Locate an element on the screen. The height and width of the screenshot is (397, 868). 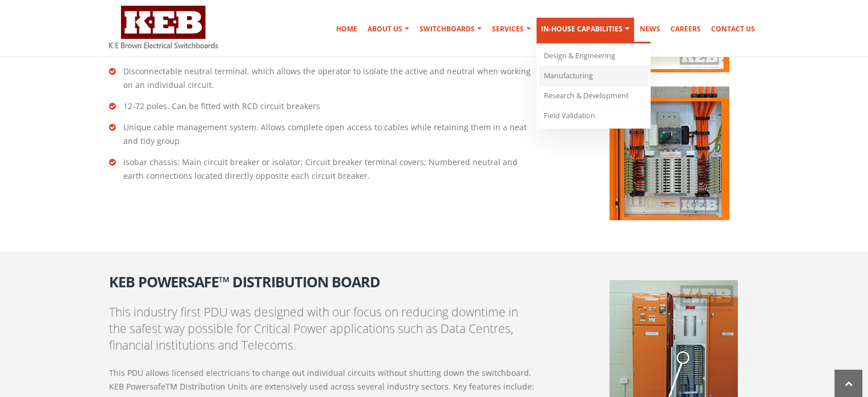
h2: KEB PowerSafe™ Distribution Board is located at coordinates (323, 277).